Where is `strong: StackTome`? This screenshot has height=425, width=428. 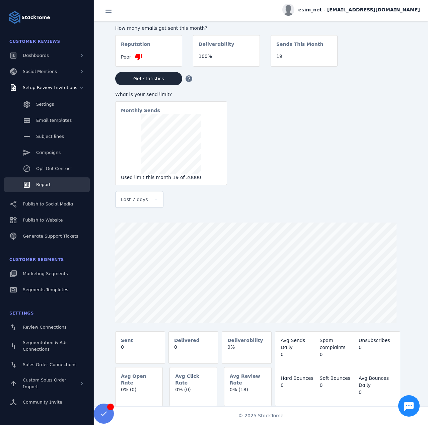
strong: StackTome is located at coordinates (36, 17).